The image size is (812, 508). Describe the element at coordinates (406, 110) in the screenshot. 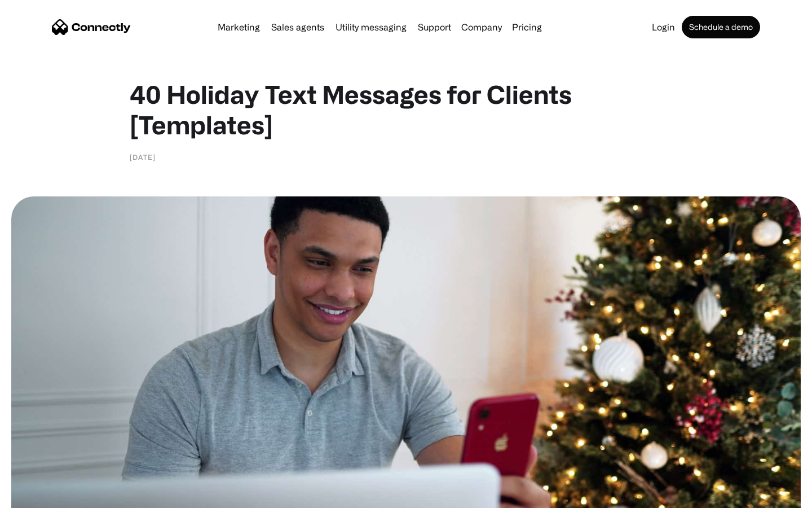

I see `h1: 40 Holiday Text Messages for Clients [Templates]` at that location.